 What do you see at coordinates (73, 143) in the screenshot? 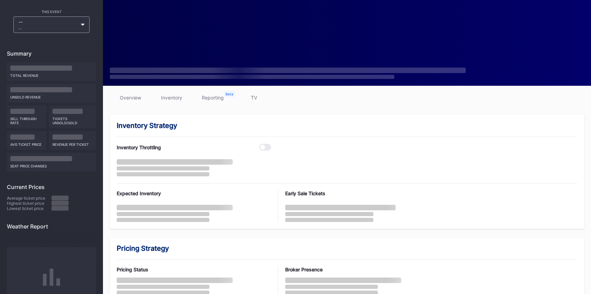
I see `div: Revenue per ticket` at bounding box center [73, 143].